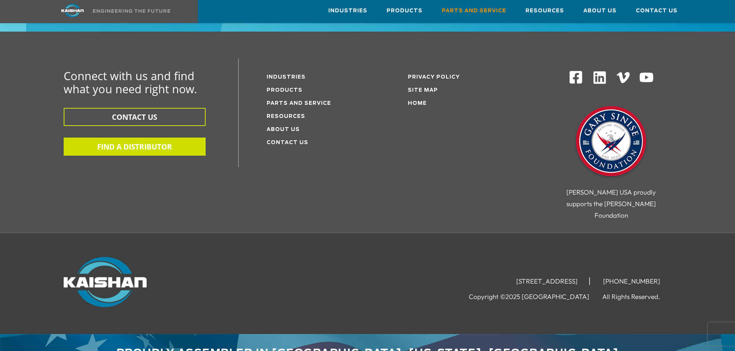  Describe the element at coordinates (600, 11) in the screenshot. I see `span: About Us` at that location.